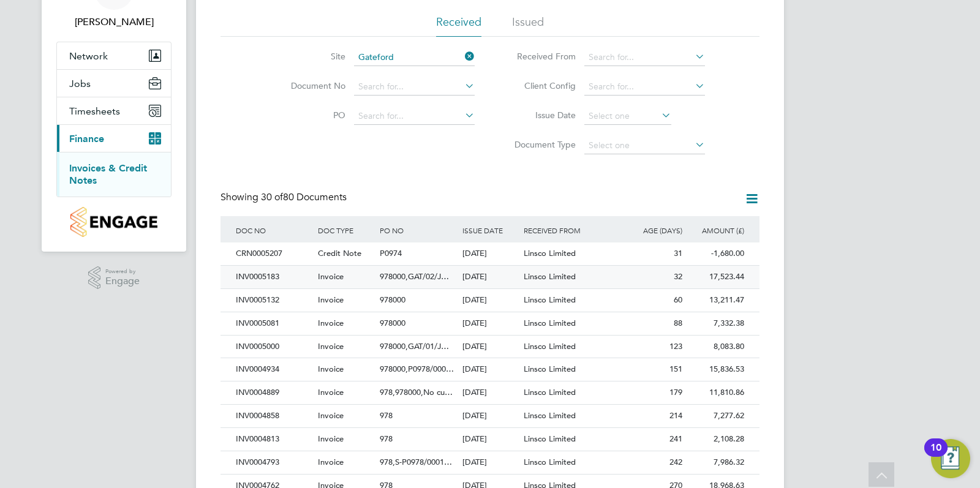 Image resolution: width=980 pixels, height=488 pixels. I want to click on label: Document Type, so click(540, 145).